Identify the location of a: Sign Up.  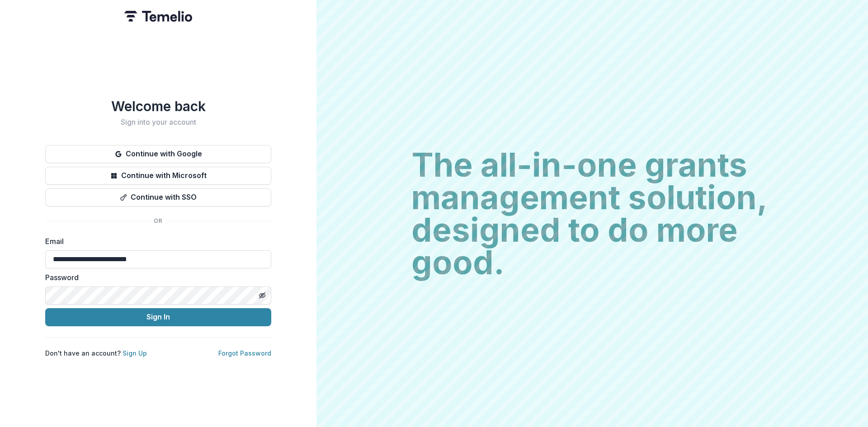
(134, 353).